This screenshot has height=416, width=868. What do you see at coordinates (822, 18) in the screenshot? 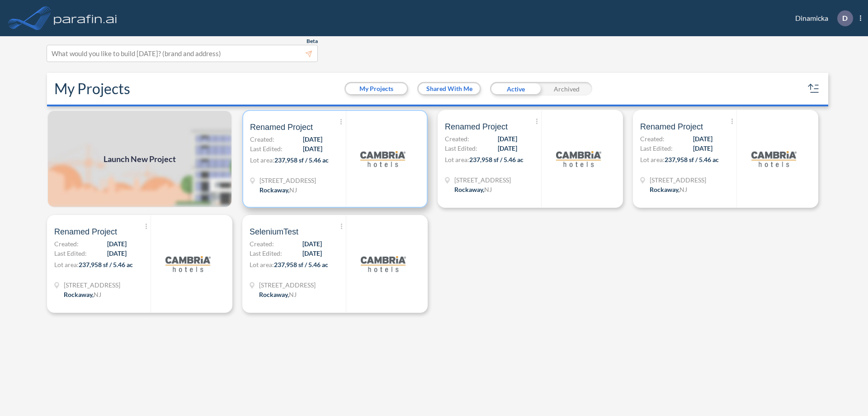
I see `div: Dinamicka` at bounding box center [822, 18].